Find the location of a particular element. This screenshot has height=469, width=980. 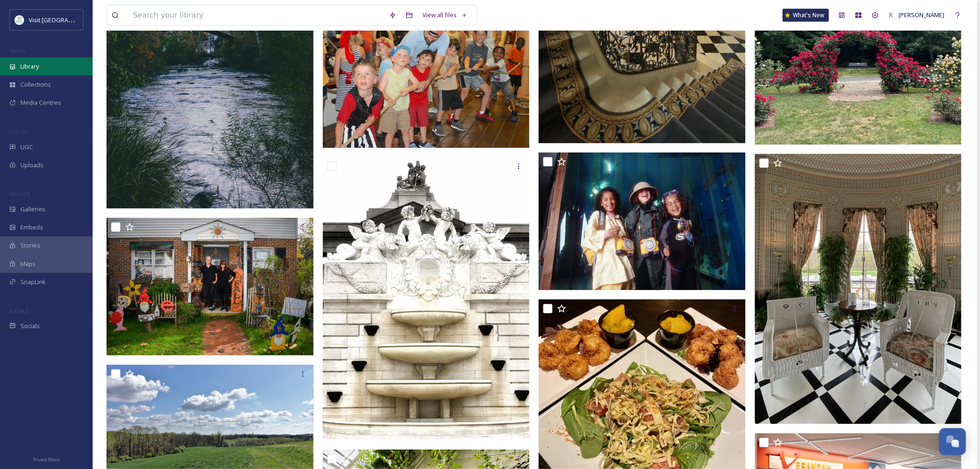

img: b500b864-538c-44c0-0bf3-875b179a9a29.jpg is located at coordinates (426, 79).